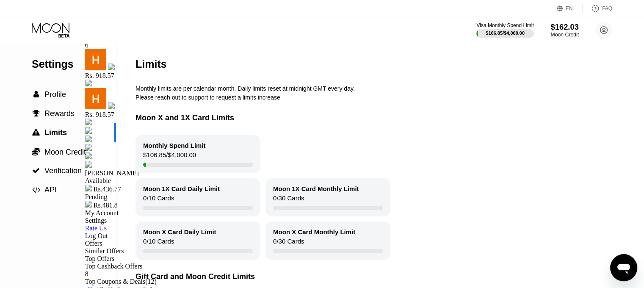 This screenshot has width=644, height=288. Describe the element at coordinates (505, 30) in the screenshot. I see `div: Visa Monthly Spend Limit$106.85/$4,000.00` at that location.